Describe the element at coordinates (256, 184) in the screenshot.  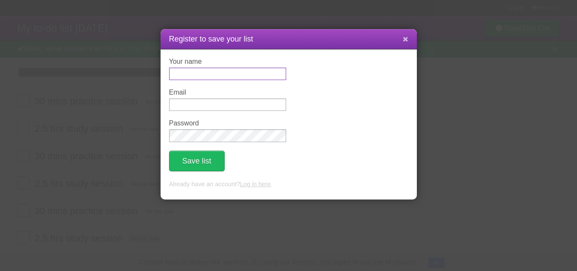
I see `a: Log in here` at that location.